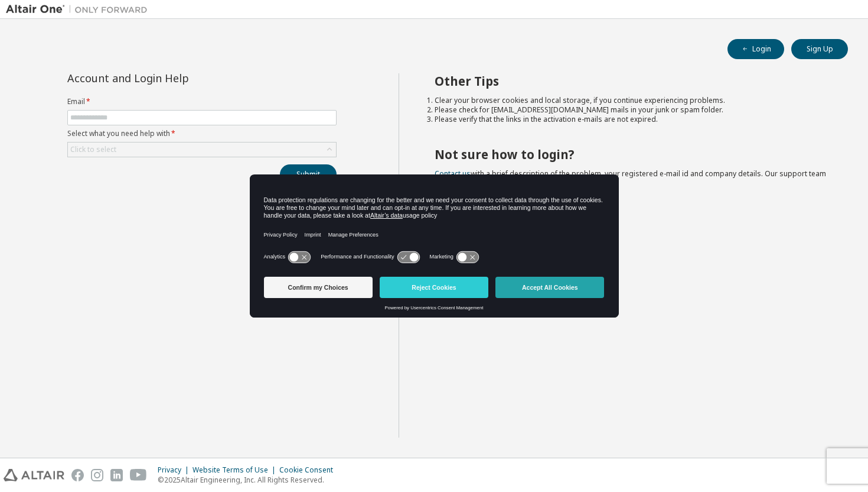 The width and height of the screenshot is (868, 492). What do you see at coordinates (631, 101) in the screenshot?
I see `li: Clear your browser cookies and local storage, if you continue experiencing problems.` at bounding box center [631, 101].